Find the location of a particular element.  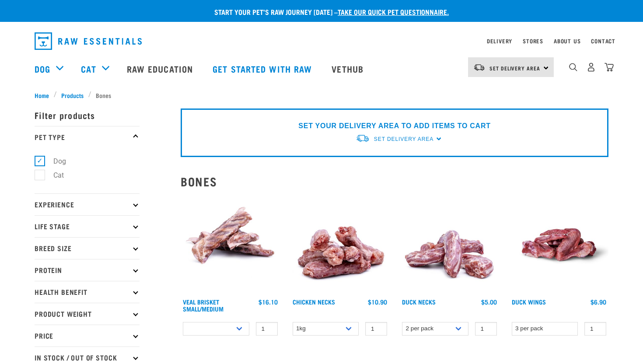

div: $16.10 is located at coordinates (268, 302).